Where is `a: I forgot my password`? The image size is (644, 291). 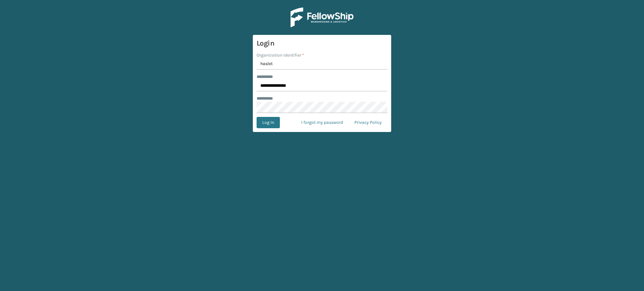
a: I forgot my password is located at coordinates (322, 123).